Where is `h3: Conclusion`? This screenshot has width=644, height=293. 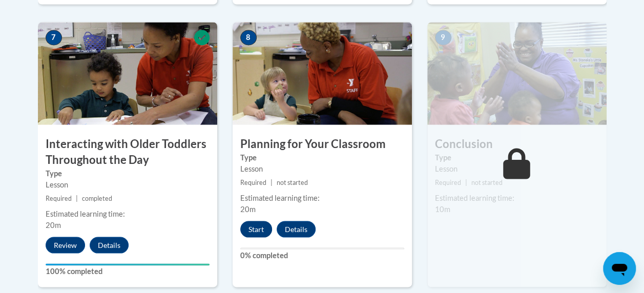 h3: Conclusion is located at coordinates (517, 144).